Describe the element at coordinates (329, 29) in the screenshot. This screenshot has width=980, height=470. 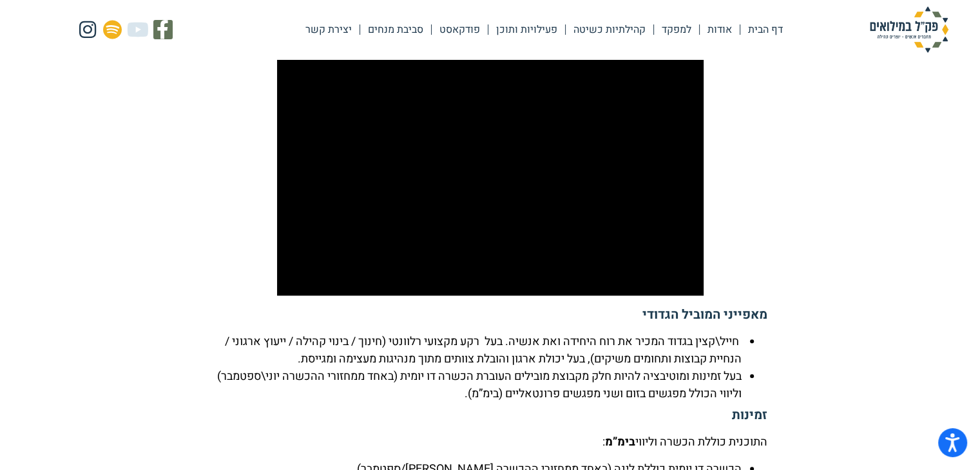
I see `a: יצירת קשר` at that location.